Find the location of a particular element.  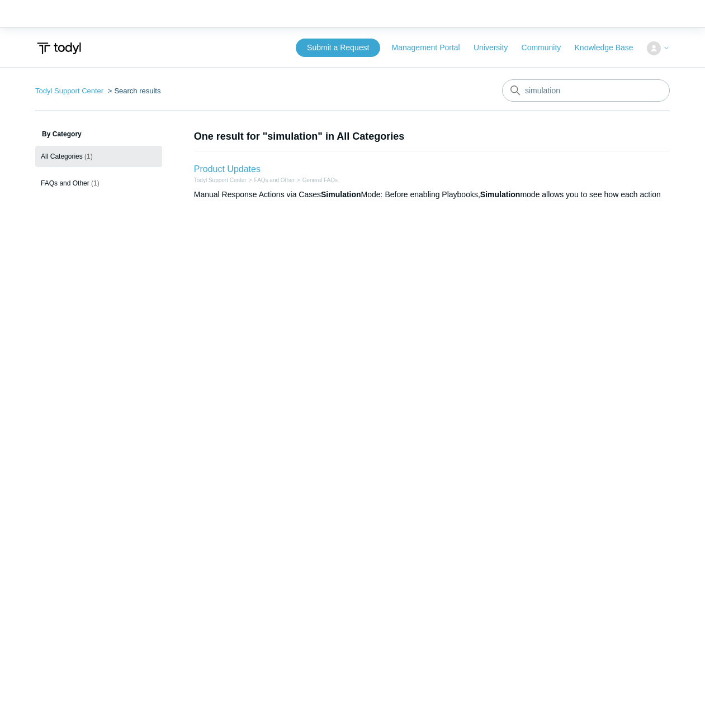

a: FAQs and Other is located at coordinates (275, 180).